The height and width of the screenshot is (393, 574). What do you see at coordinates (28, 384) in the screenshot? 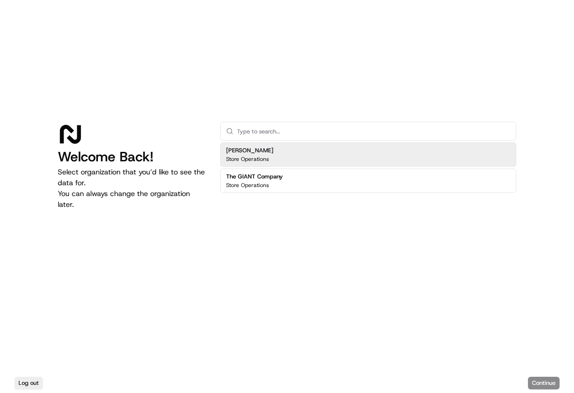
I see `button: Log out` at bounding box center [28, 384].